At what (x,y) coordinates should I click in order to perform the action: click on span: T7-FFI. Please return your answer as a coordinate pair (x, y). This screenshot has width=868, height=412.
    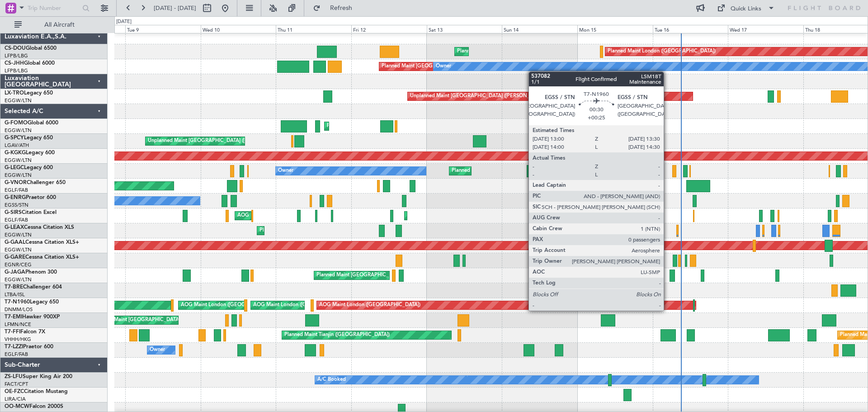
    Looking at the image, I should click on (12, 332).